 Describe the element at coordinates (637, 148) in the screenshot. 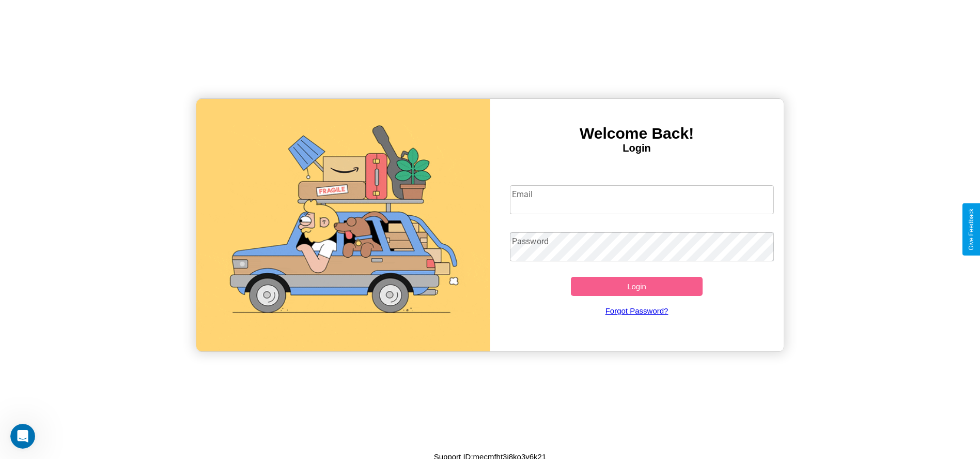

I see `h4: Login` at that location.